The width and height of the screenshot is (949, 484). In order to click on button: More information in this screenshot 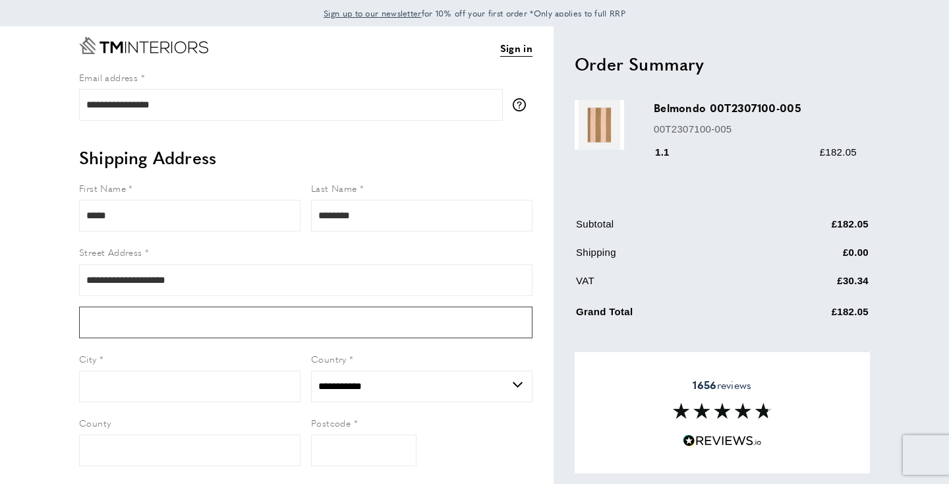, I will do `click(522, 105)`.